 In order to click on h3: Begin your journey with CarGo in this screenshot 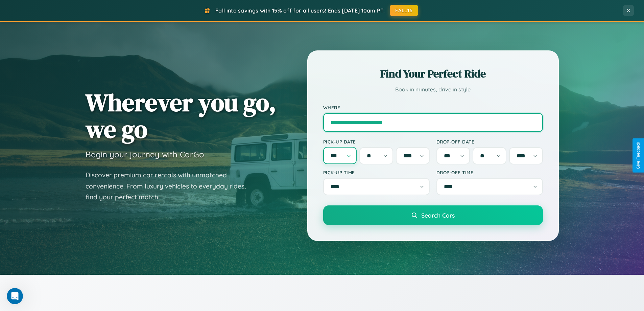, I will do `click(145, 154)`.